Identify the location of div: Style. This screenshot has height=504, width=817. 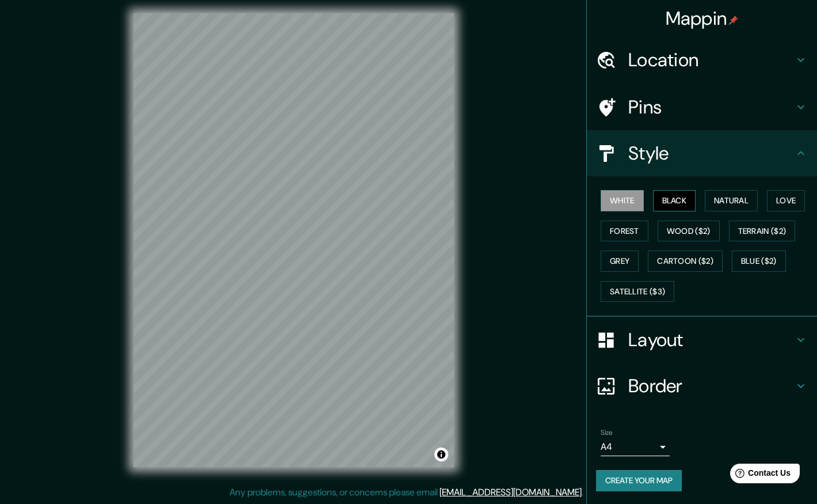
(702, 153).